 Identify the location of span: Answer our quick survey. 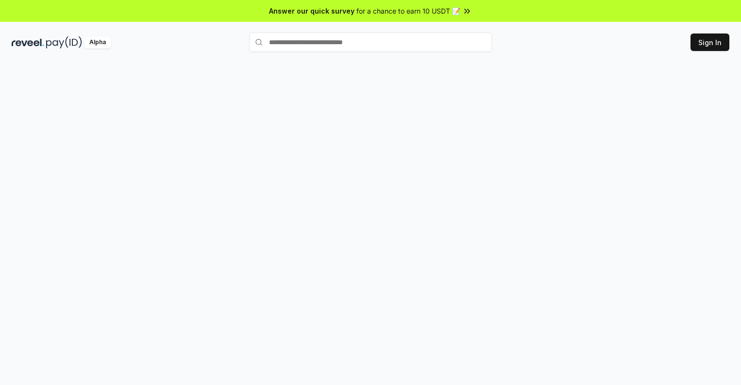
(312, 11).